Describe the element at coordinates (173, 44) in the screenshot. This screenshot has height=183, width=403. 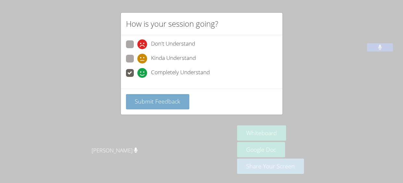
I see `span: Don't Understand` at that location.